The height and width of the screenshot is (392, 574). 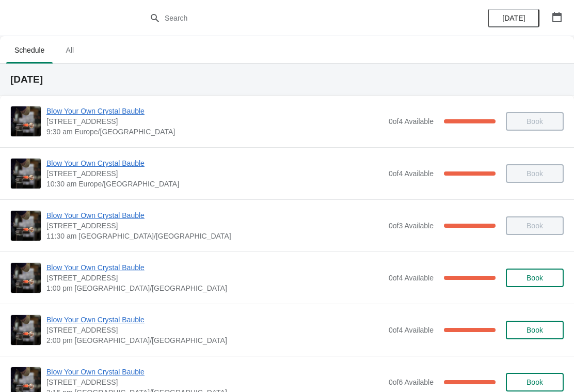 I want to click on span: Schedule, so click(x=29, y=50).